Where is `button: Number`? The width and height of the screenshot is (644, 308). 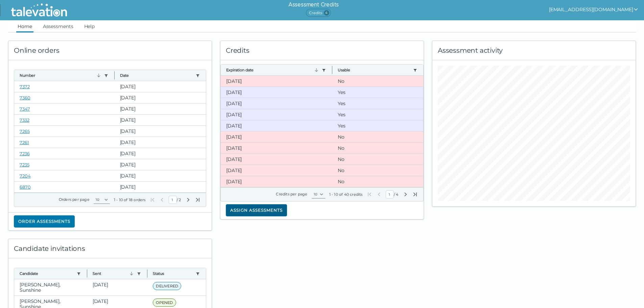
button: Number is located at coordinates (61, 76).